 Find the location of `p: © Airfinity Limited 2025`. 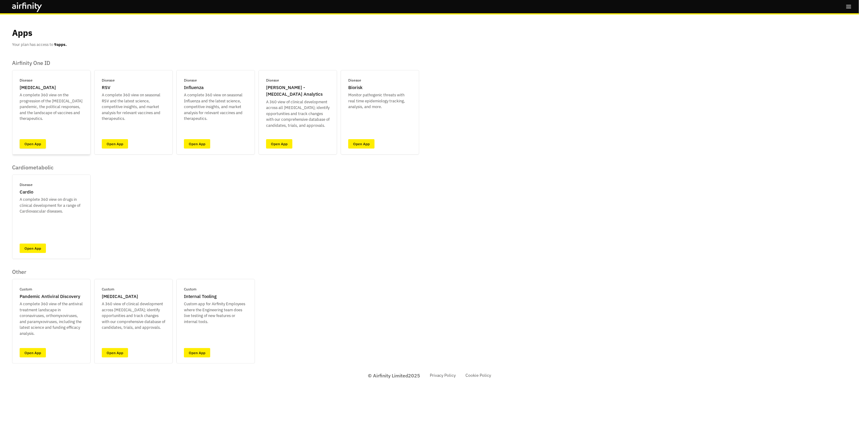

p: © Airfinity Limited 2025 is located at coordinates (394, 376).